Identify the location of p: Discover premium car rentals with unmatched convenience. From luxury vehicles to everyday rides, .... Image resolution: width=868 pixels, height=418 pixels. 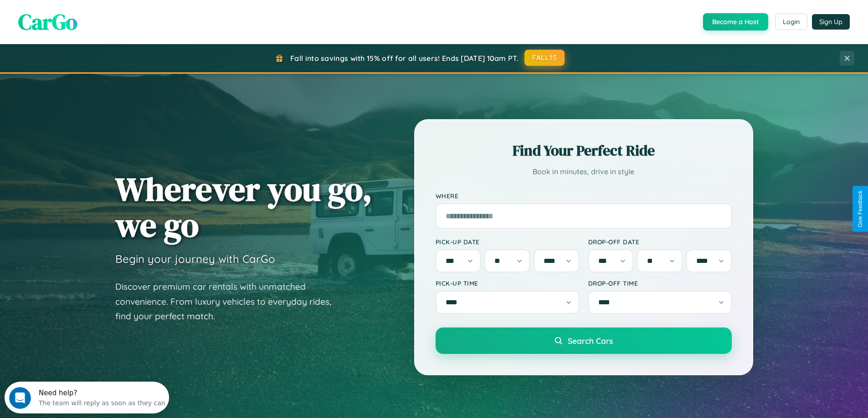
(229, 302).